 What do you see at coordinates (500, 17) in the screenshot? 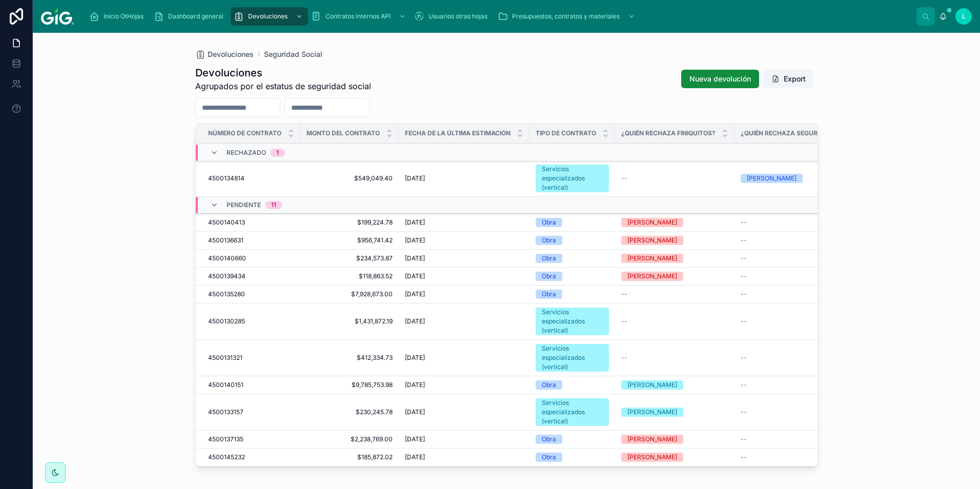
I see `div: scrollable content` at bounding box center [500, 17].